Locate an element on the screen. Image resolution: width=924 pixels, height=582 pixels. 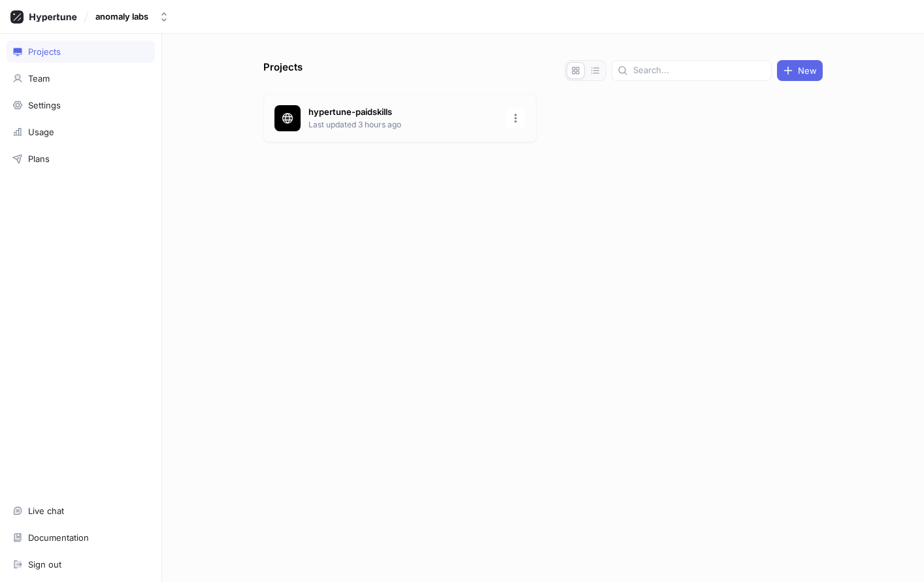
button: New is located at coordinates (800, 71).